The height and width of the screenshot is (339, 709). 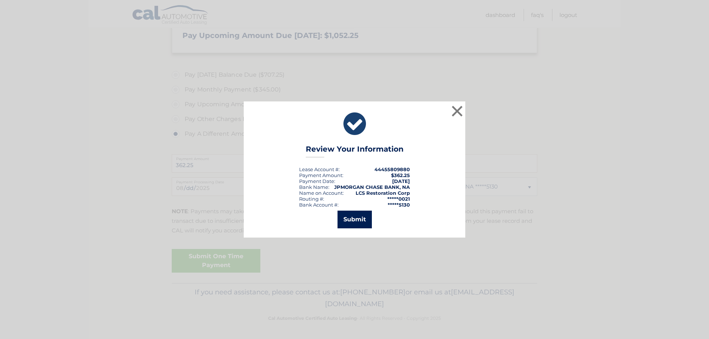 I want to click on strong: 44455809880, so click(x=392, y=170).